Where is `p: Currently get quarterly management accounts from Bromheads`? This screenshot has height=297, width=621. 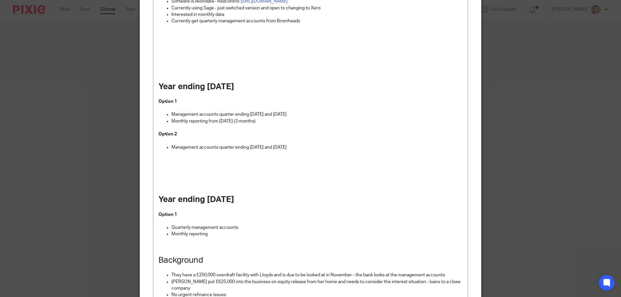
p: Currently get quarterly management accounts from Bromheads is located at coordinates (317, 21).